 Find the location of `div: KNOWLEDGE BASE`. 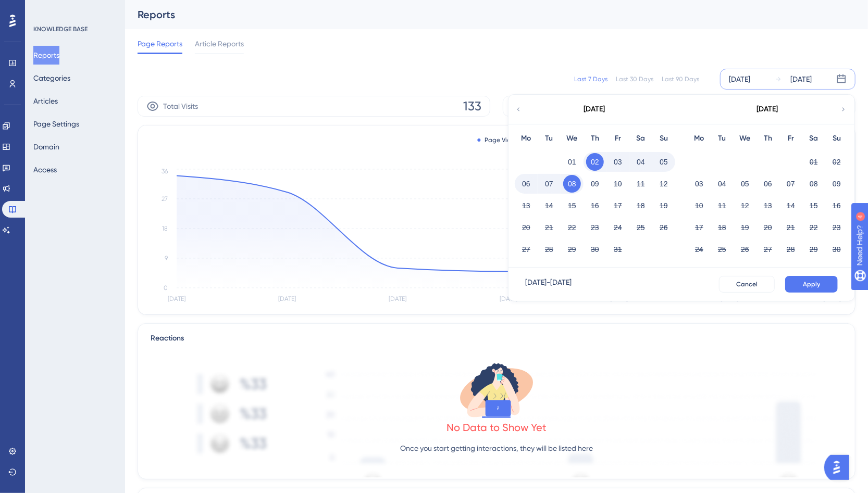

div: KNOWLEDGE BASE is located at coordinates (60, 29).